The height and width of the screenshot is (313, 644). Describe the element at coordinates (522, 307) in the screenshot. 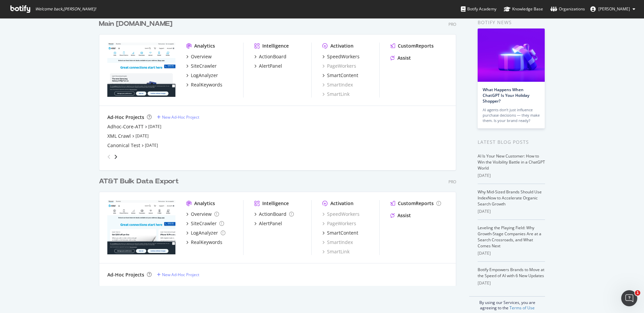

I see `a: Terms of Use` at that location.